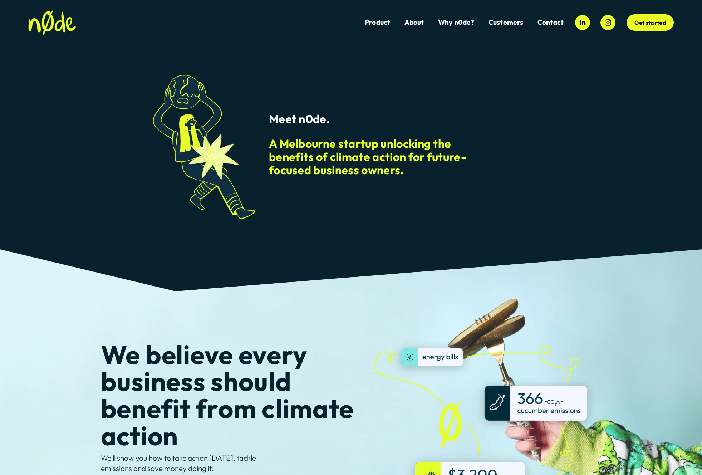 The height and width of the screenshot is (475, 702). What do you see at coordinates (299, 119) in the screenshot?
I see `span: Meet n0de.` at bounding box center [299, 119].